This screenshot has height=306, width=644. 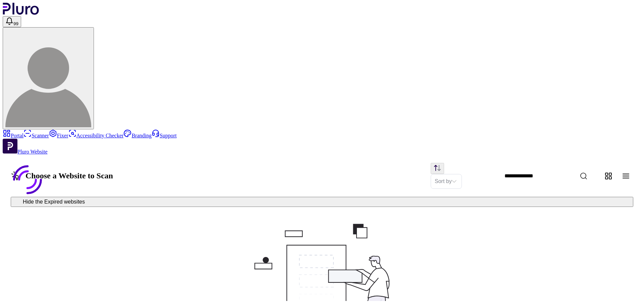 I want to click on div: Set sorting, so click(x=446, y=181).